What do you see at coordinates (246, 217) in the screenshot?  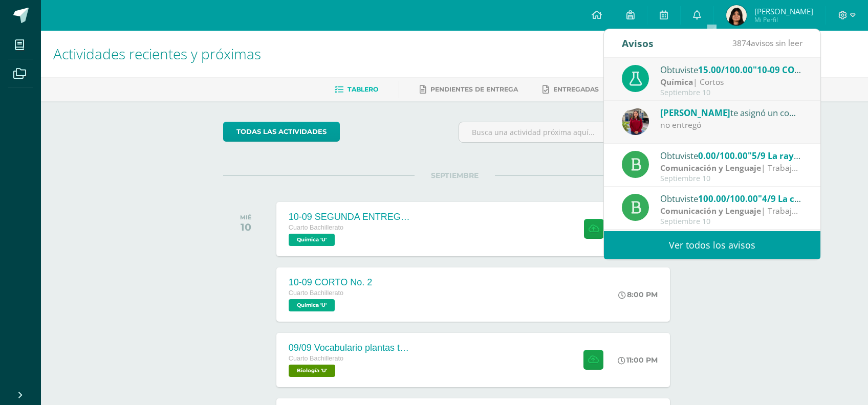 I see `div: MIÉ` at bounding box center [246, 217].